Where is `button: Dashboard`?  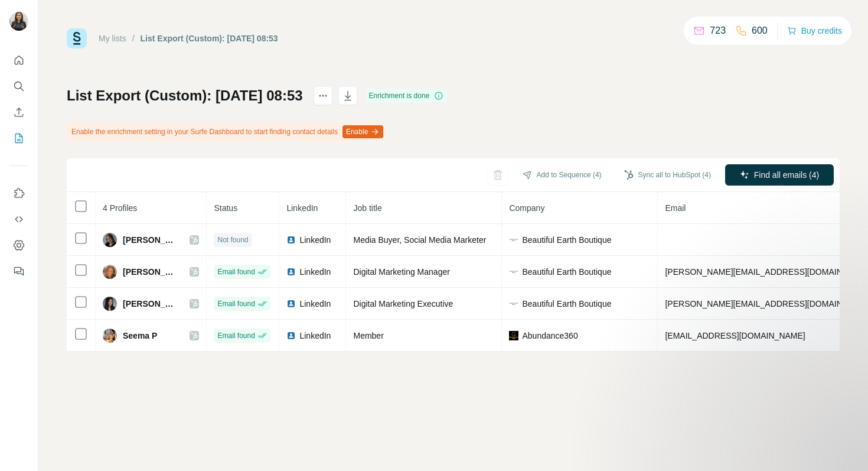
button: Dashboard is located at coordinates (19, 245).